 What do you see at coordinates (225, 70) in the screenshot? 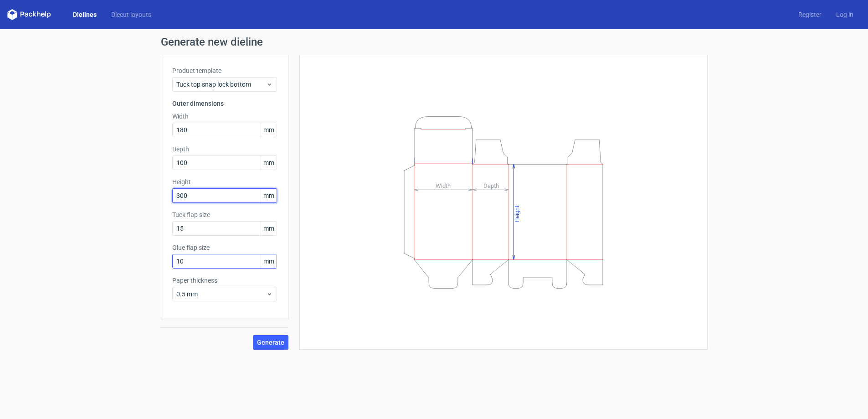
I see `label: Product template` at bounding box center [225, 70].